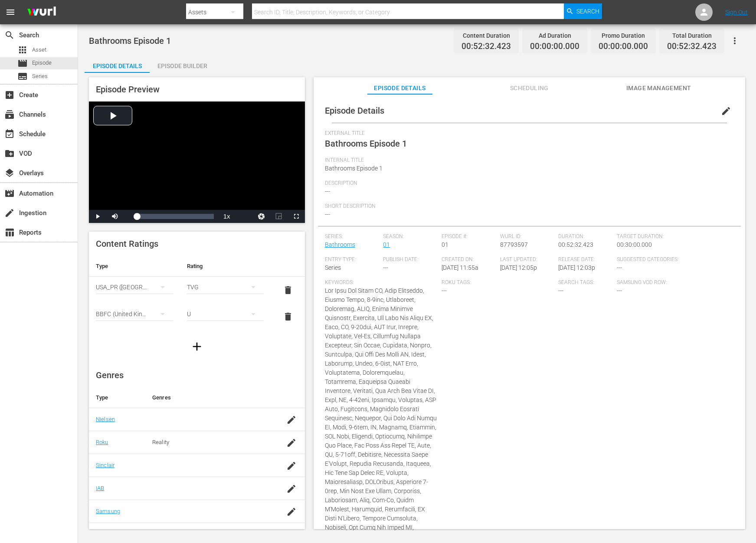 The height and width of the screenshot is (543, 756). I want to click on button: Picture-in-Picture, so click(279, 217).